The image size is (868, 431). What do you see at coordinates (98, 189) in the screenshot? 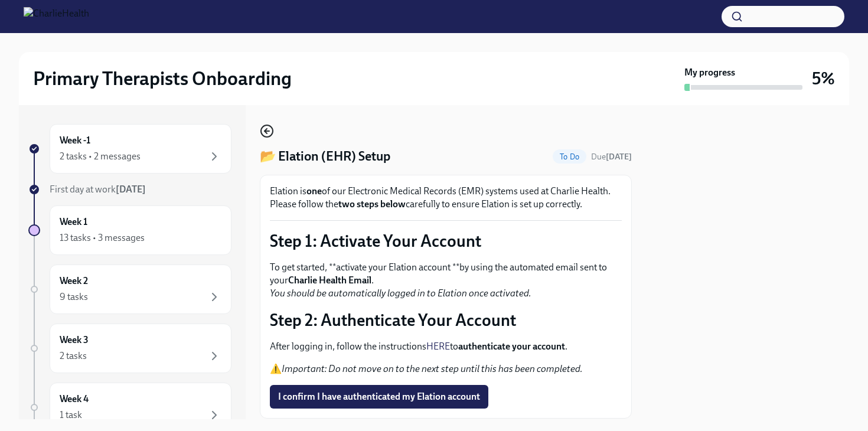
I see `span: First day at work` at bounding box center [98, 189].